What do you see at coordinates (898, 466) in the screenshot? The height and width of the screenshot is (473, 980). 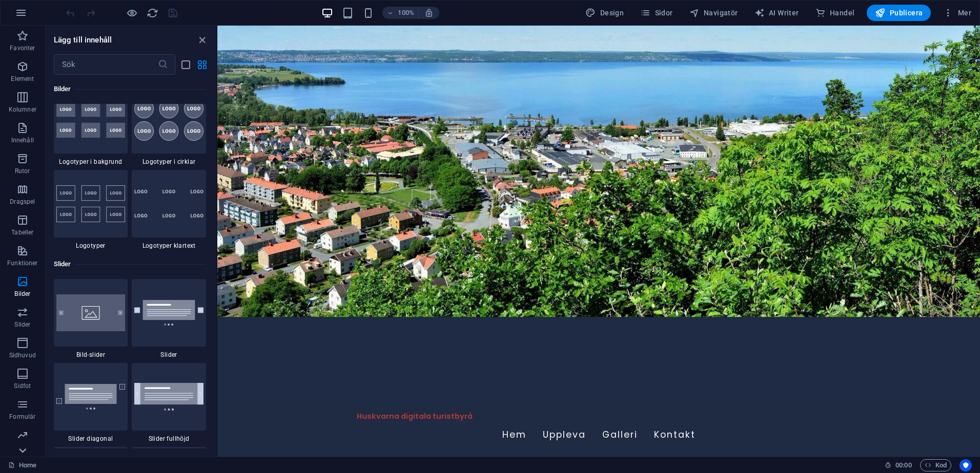 I see `h6: Sessionstid` at bounding box center [898, 466].